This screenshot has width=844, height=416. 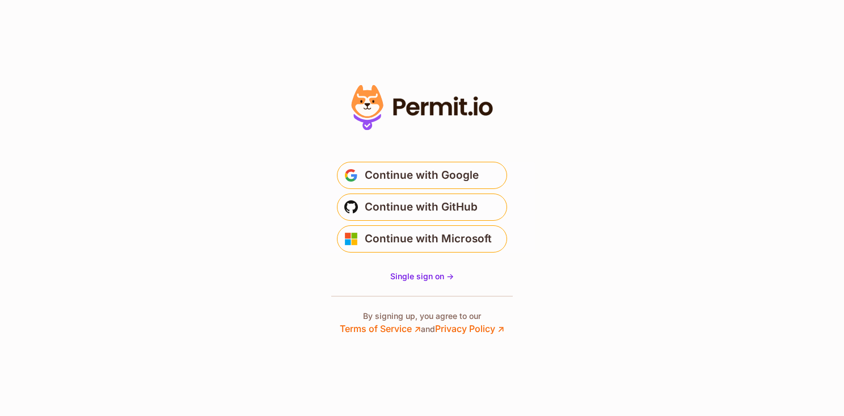 I want to click on span: Single sign on ->, so click(x=422, y=276).